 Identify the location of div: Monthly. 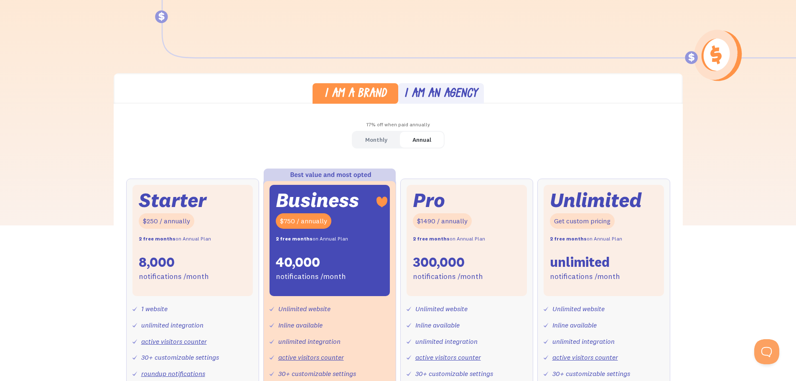
(376, 140).